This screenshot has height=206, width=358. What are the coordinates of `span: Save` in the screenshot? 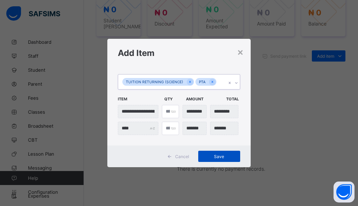 It's located at (219, 156).